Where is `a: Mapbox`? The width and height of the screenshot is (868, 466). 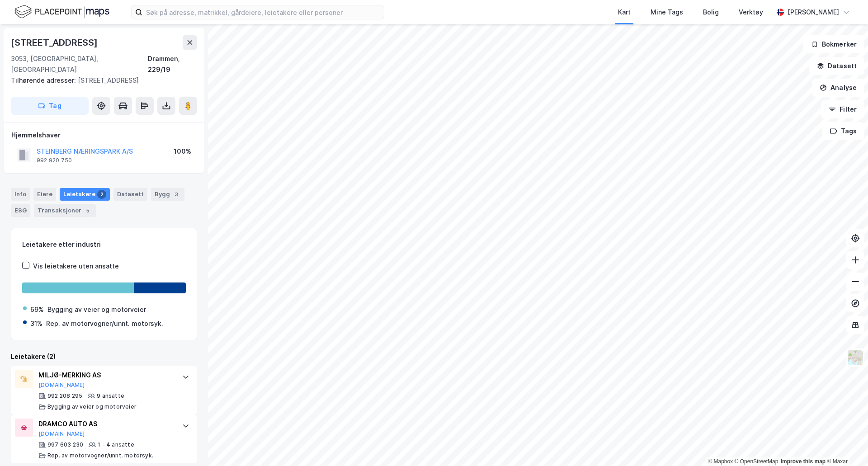 a: Mapbox is located at coordinates (720, 462).